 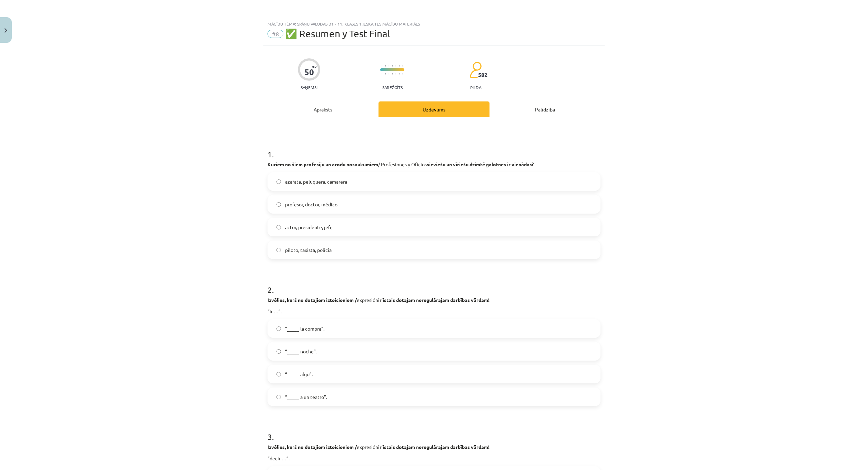 What do you see at coordinates (434, 148) in the screenshot?
I see `h1: 1 .` at bounding box center [434, 148].